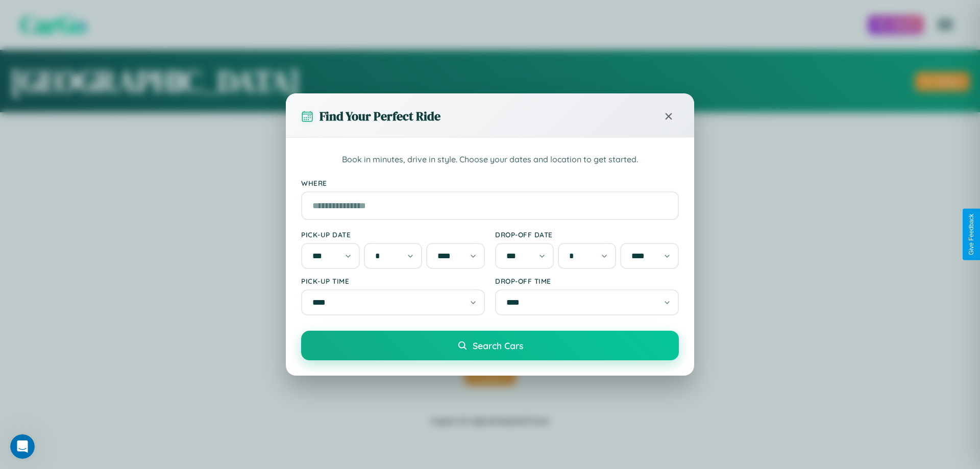  What do you see at coordinates (587, 280) in the screenshot?
I see `label: Drop-off Time` at bounding box center [587, 280].